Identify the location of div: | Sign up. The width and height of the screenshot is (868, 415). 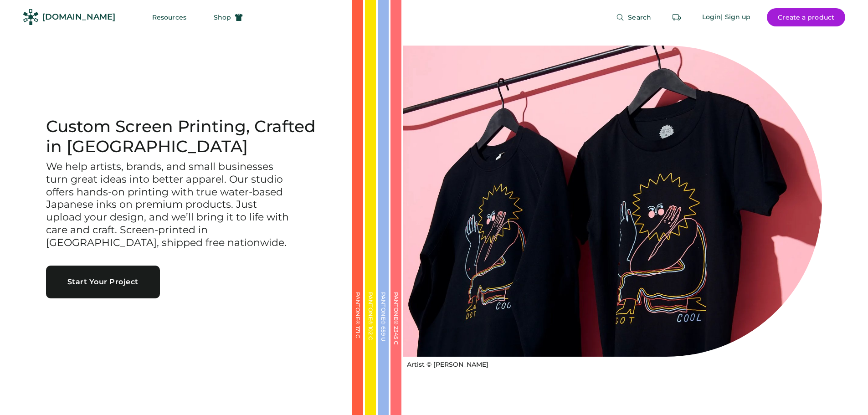
(735, 17).